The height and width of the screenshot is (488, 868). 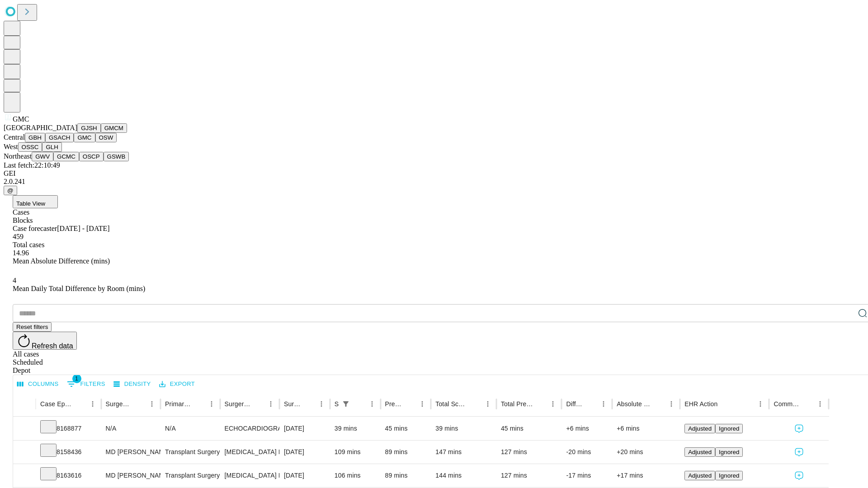 I want to click on div: 147 mins, so click(x=464, y=452).